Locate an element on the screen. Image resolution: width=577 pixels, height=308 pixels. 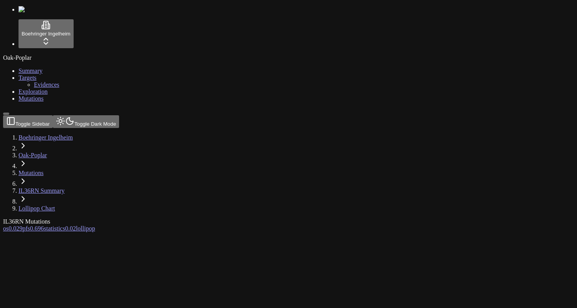
span: Mutations is located at coordinates (31, 98).